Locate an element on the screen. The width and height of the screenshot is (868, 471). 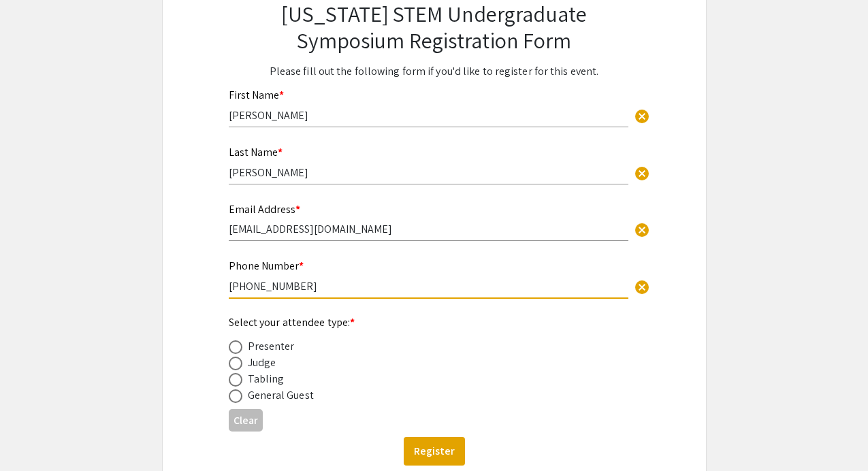
div: Presenter is located at coordinates (271, 347).